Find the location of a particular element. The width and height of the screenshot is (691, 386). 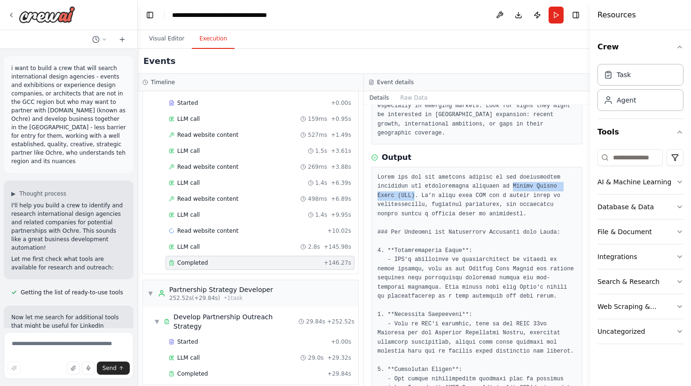

button: Visual Editor is located at coordinates (166, 39).